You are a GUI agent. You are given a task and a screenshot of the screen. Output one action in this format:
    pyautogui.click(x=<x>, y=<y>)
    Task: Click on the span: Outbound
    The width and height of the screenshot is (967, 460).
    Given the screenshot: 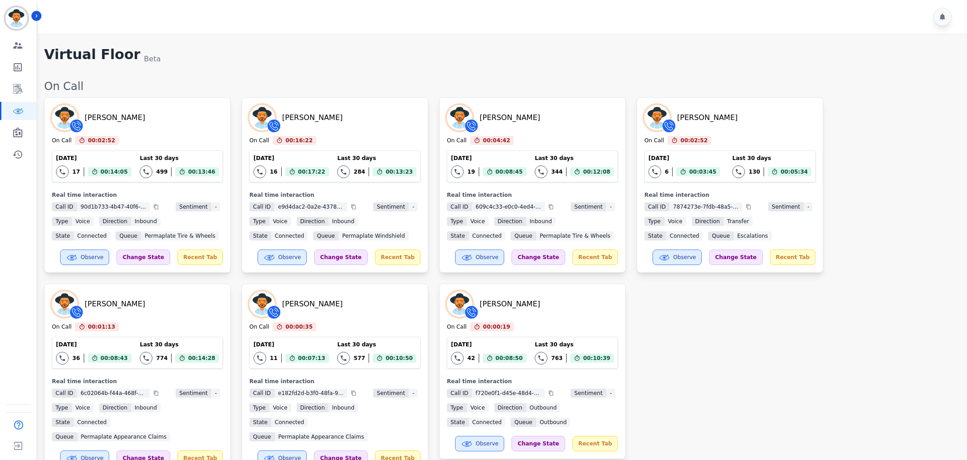 What is the action you would take?
    pyautogui.click(x=553, y=423)
    